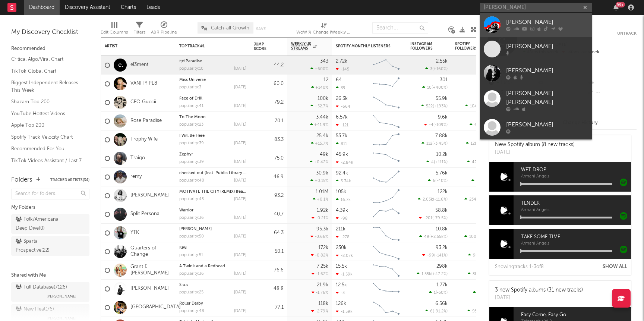  Describe the element at coordinates (222, 173) in the screenshot. I see `a: checked out (feat. Public Library Commute)` at that location.